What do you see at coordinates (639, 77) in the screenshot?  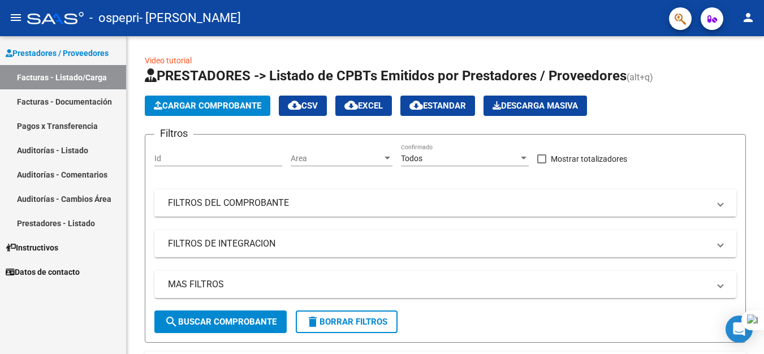 I see `span: (alt+q)` at bounding box center [639, 77].